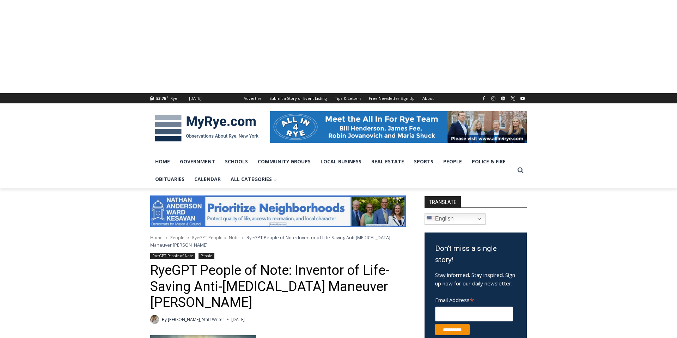 The height and width of the screenshot is (338, 677). What do you see at coordinates (348, 98) in the screenshot?
I see `a: Tips & Letters` at bounding box center [348, 98].